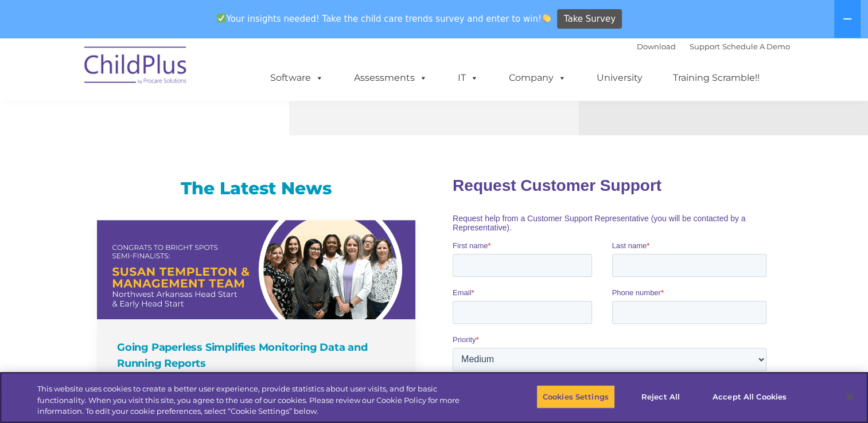 The image size is (868, 423). I want to click on h3: The Latest News, so click(256, 189).